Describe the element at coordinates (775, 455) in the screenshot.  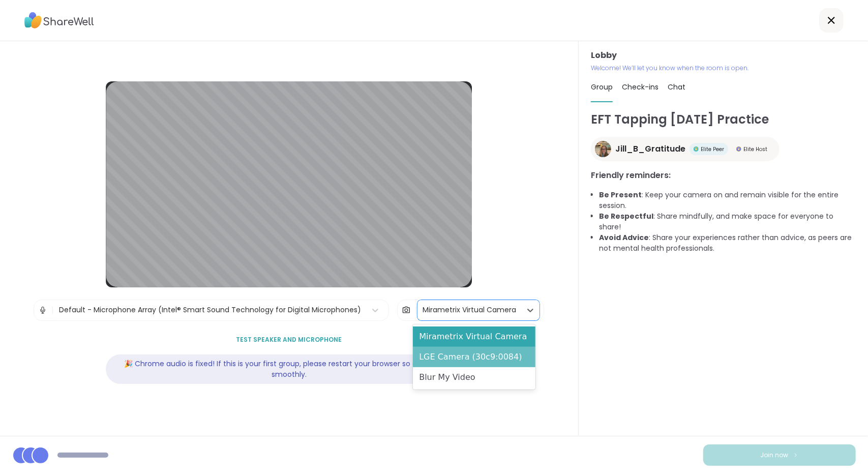
I see `span: Join now` at that location.